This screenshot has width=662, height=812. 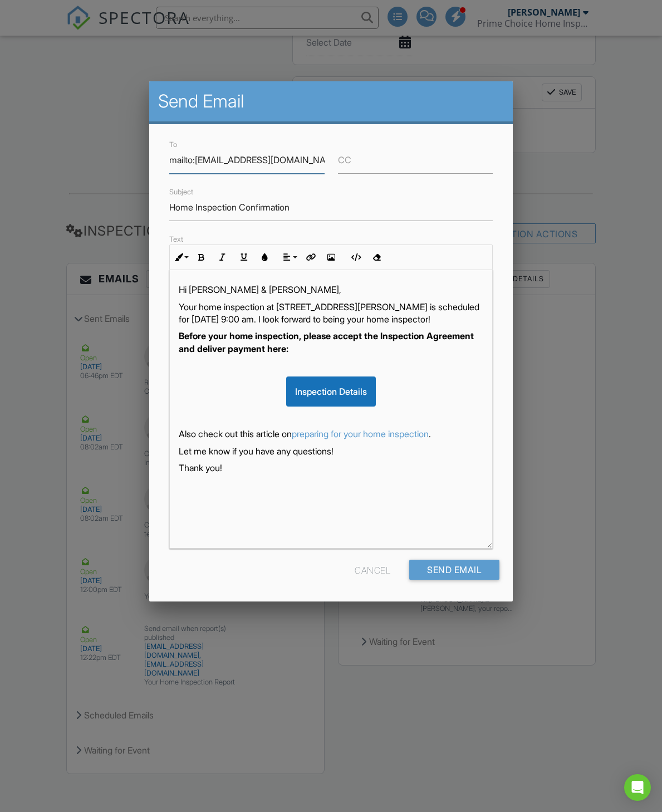 What do you see at coordinates (454, 570) in the screenshot?
I see `div: Send Email` at bounding box center [454, 570].